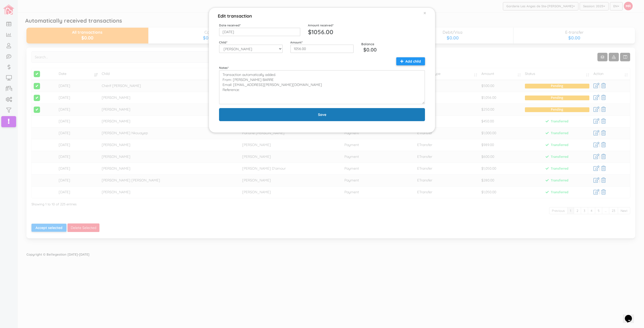  I want to click on button: Add child, so click(410, 61).